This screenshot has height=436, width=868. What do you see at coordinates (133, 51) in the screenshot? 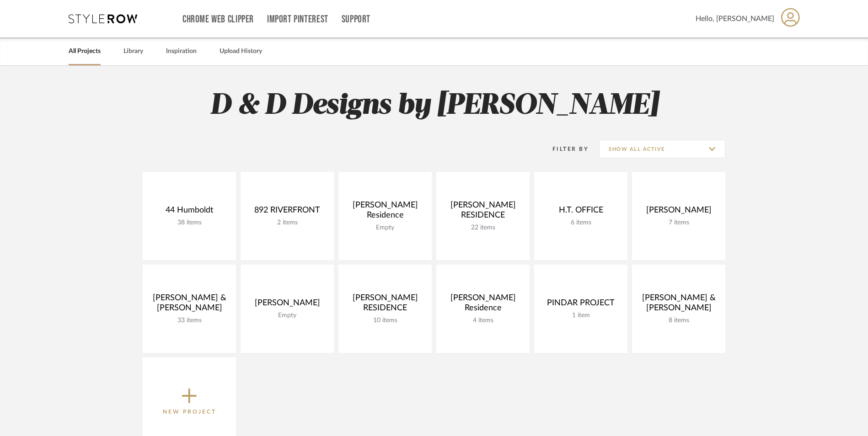
I see `a: Library` at bounding box center [133, 51].